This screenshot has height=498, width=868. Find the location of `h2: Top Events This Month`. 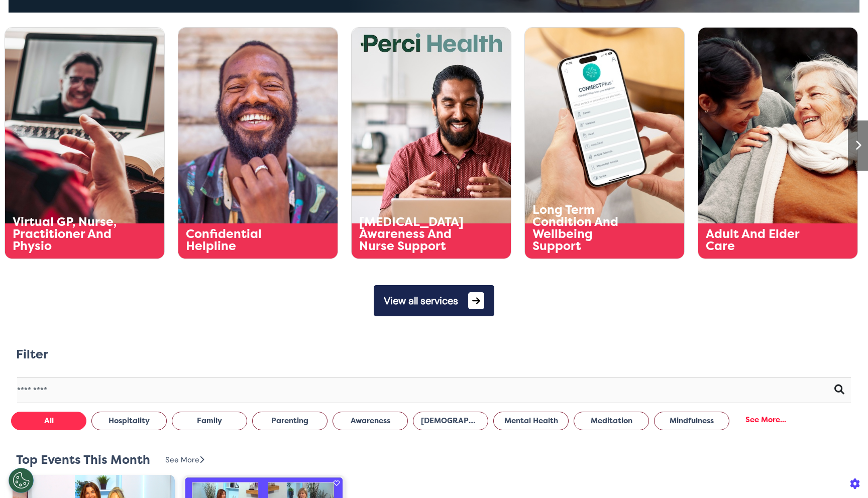

h2: Top Events This Month is located at coordinates (83, 460).